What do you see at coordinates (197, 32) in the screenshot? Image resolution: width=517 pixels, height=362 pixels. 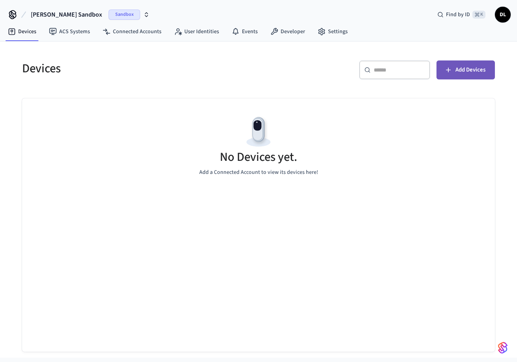 I see `a: User Identities` at bounding box center [197, 32].